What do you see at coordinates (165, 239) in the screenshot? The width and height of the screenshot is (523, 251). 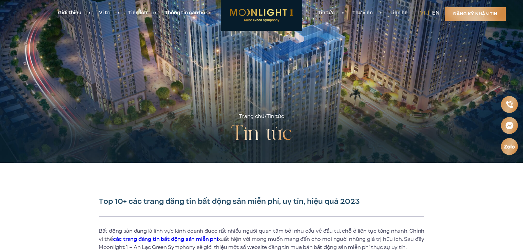 I see `a: các trang đăng tin bất động sản miễn phí` at bounding box center [165, 239].